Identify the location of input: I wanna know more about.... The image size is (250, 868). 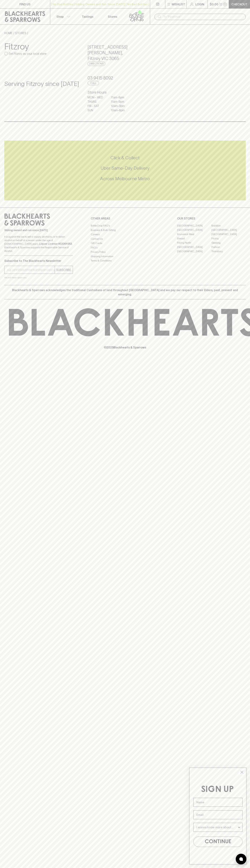
(217, 827).